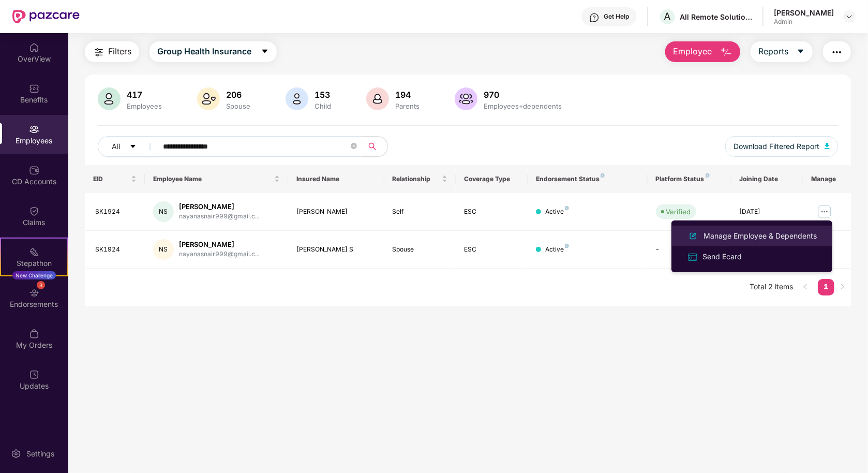 This screenshot has width=868, height=473. What do you see at coordinates (693, 257) in the screenshot?
I see `img: svg+xml;base64,PHN2ZyB4bWxucz0iaHR0cDovL3d3dy53My5vcmcvMjAwMC9zdmciIHdpZHRoPSIxNiIgaGVpZ2h0PSIxNi...` at bounding box center [693, 257].